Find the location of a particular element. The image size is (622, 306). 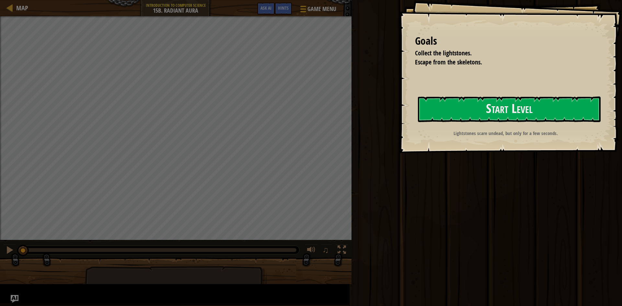

p: Lightstones scare undead, but only for a few seconds. is located at coordinates (506, 133).